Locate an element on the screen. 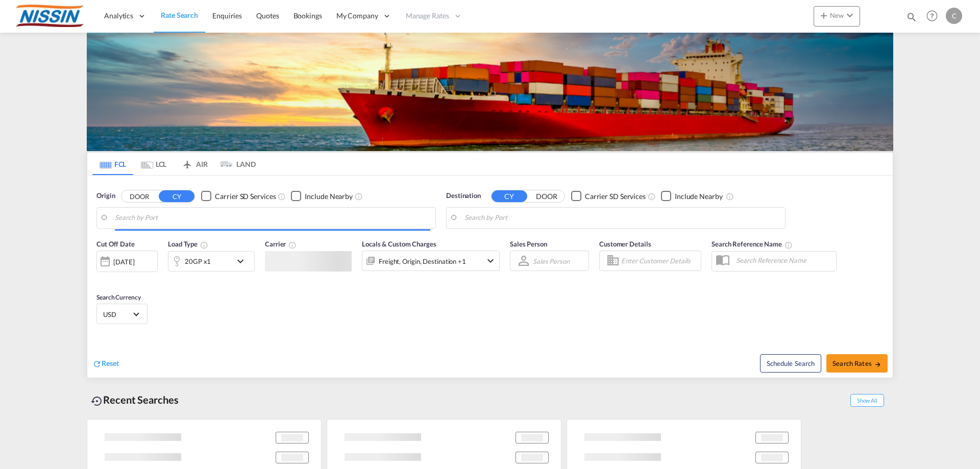  span: Show All is located at coordinates (866, 401).